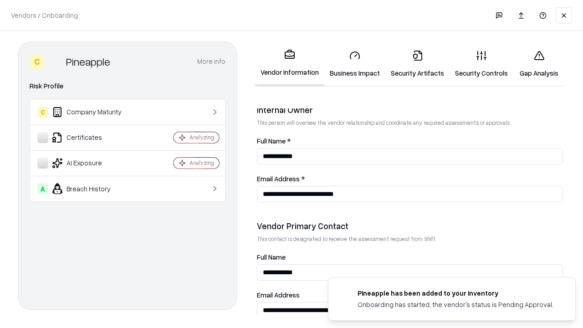 The height and width of the screenshot is (328, 583). I want to click on label: Full Name *, so click(410, 141).